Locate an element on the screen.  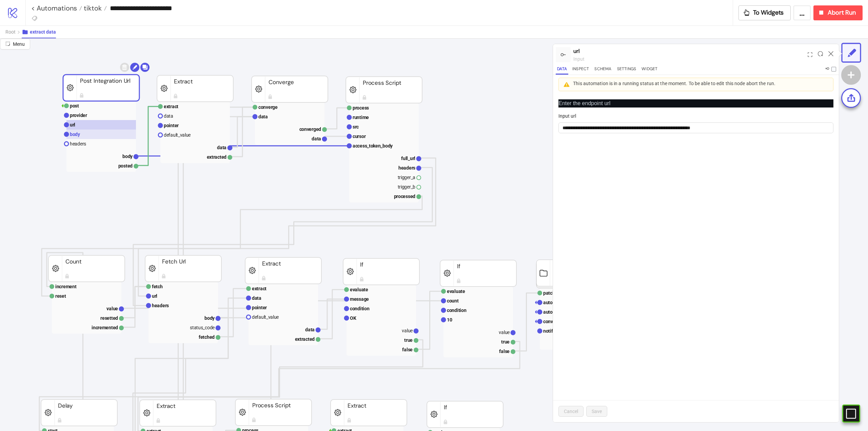
span: expand is located at coordinates (810, 55).